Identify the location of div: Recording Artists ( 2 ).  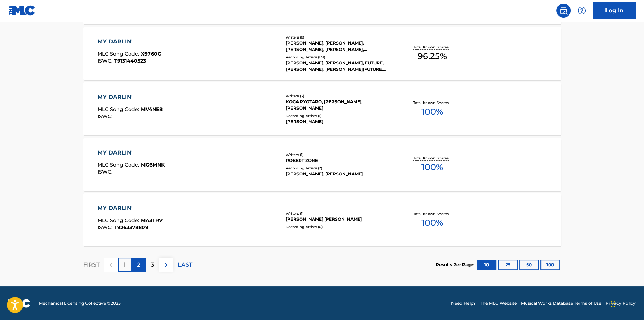
(339, 168).